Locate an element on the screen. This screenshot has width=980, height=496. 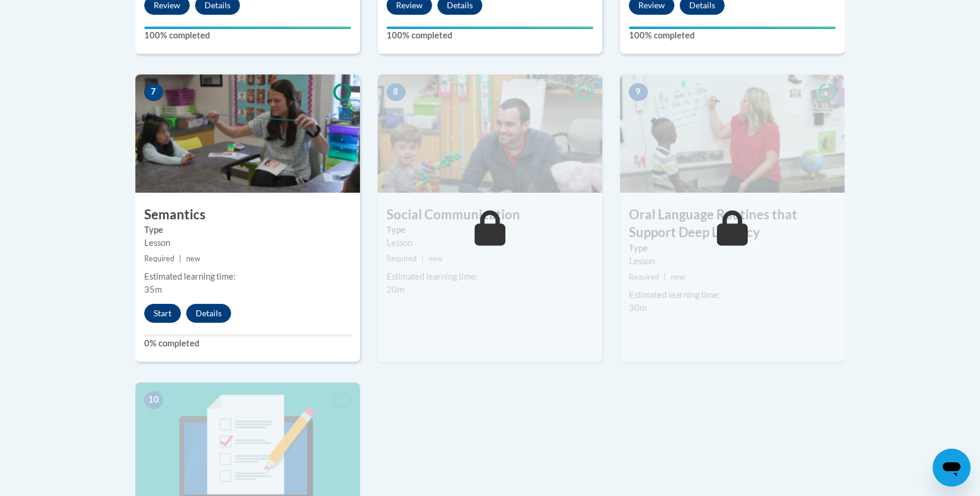
h3: Semantics is located at coordinates (248, 214).